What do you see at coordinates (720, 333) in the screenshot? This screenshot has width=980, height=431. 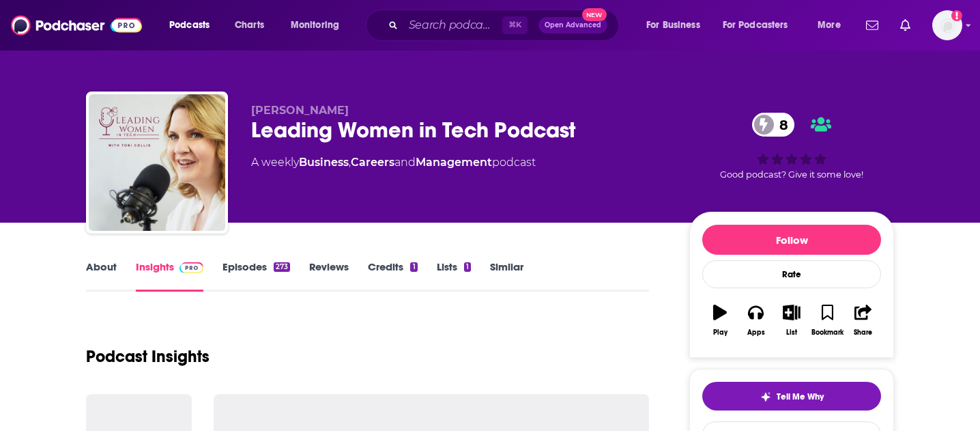 I see `div: Play` at bounding box center [720, 333].